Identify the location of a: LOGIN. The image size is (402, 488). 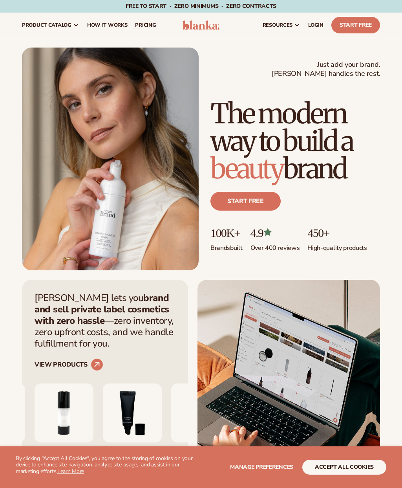
(316, 25).